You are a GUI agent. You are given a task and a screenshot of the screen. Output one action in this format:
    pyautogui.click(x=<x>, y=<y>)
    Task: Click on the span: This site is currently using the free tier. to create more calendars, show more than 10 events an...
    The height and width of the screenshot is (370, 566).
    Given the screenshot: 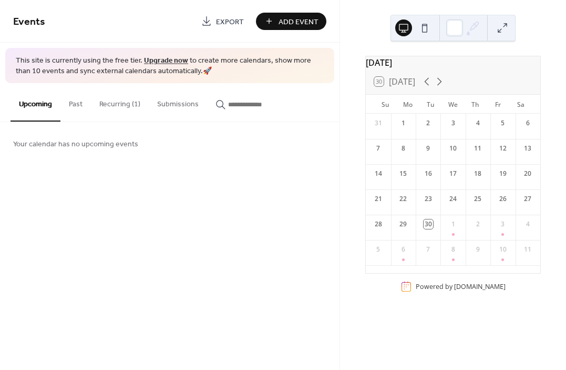 What is the action you would take?
    pyautogui.click(x=170, y=66)
    